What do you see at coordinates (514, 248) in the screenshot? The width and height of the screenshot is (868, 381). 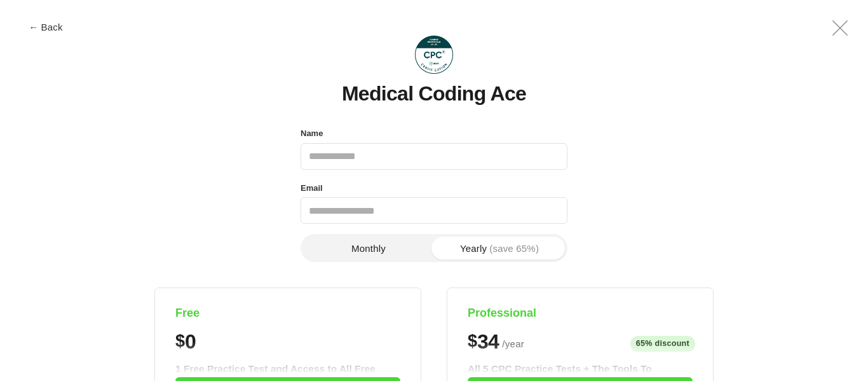 I see `span: (save 65%)` at bounding box center [514, 248].